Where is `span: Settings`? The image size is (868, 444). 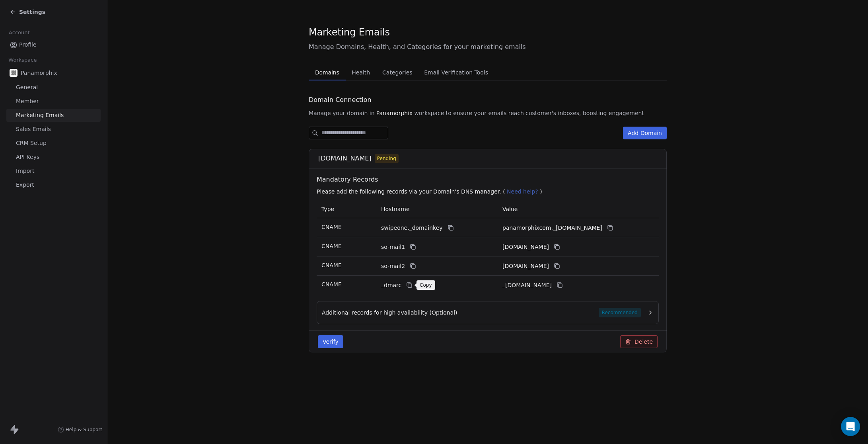
span: Settings is located at coordinates (32, 12).